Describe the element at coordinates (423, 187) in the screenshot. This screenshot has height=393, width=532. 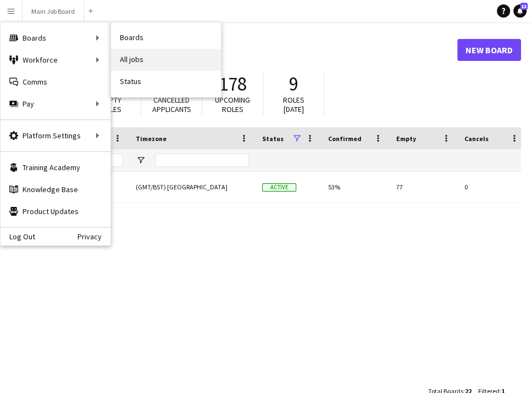
I see `div: 77` at that location.